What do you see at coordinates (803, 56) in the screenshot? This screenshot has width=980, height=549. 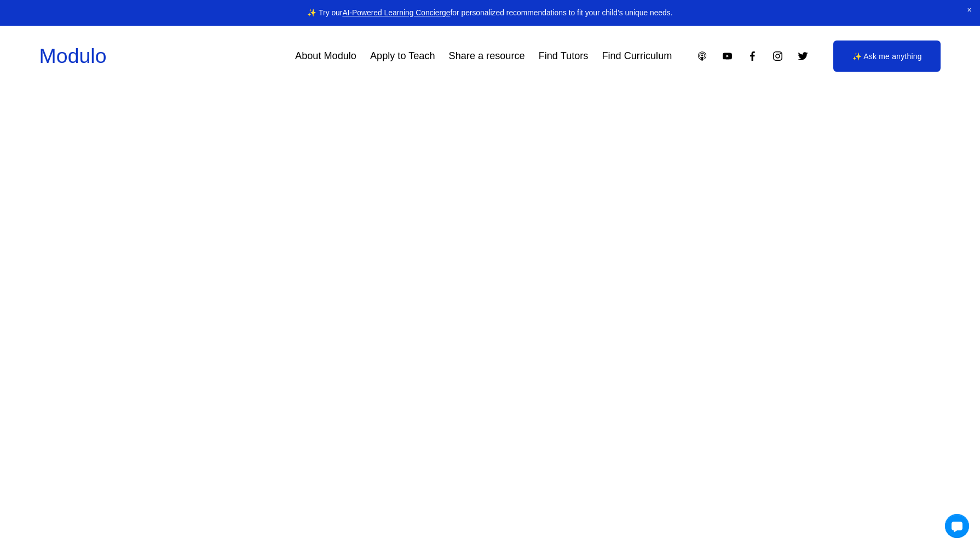 I see `a: Twitter` at bounding box center [803, 56].